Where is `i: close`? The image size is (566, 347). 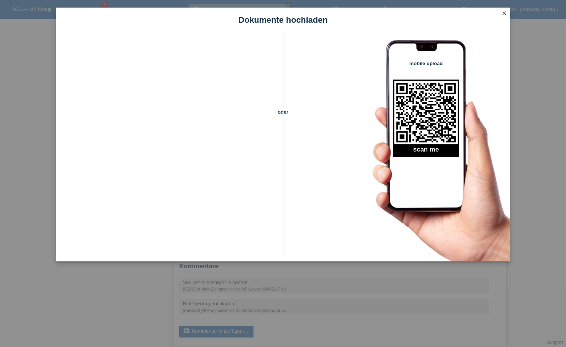 i: close is located at coordinates (504, 13).